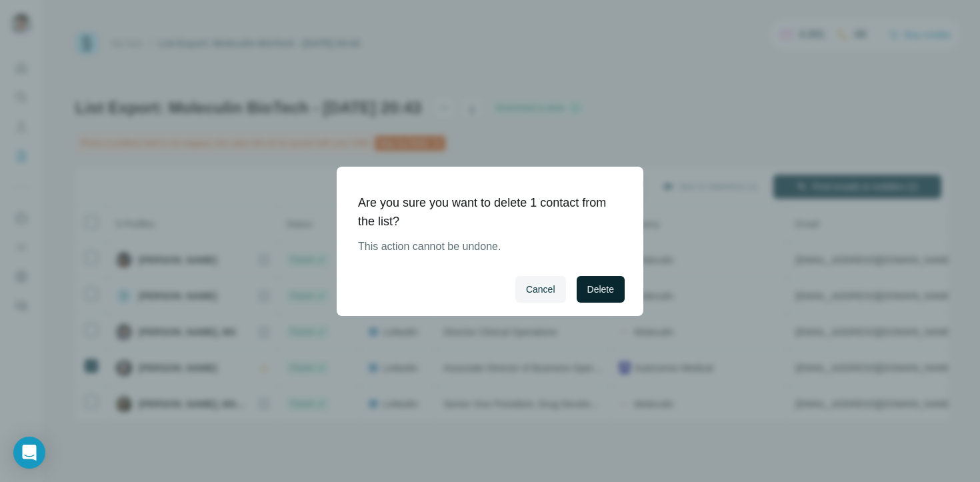 This screenshot has height=482, width=980. What do you see at coordinates (484, 212) in the screenshot?
I see `h1: Are you sure you want to delete 1 contact from the list?` at bounding box center [484, 212].